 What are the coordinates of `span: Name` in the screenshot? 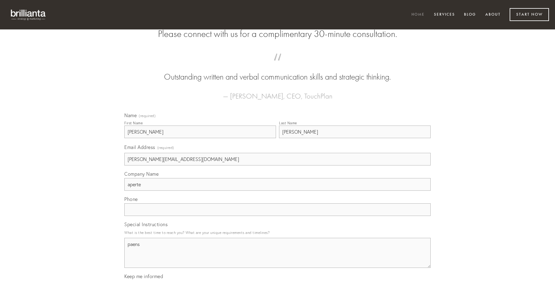 It's located at (130, 115).